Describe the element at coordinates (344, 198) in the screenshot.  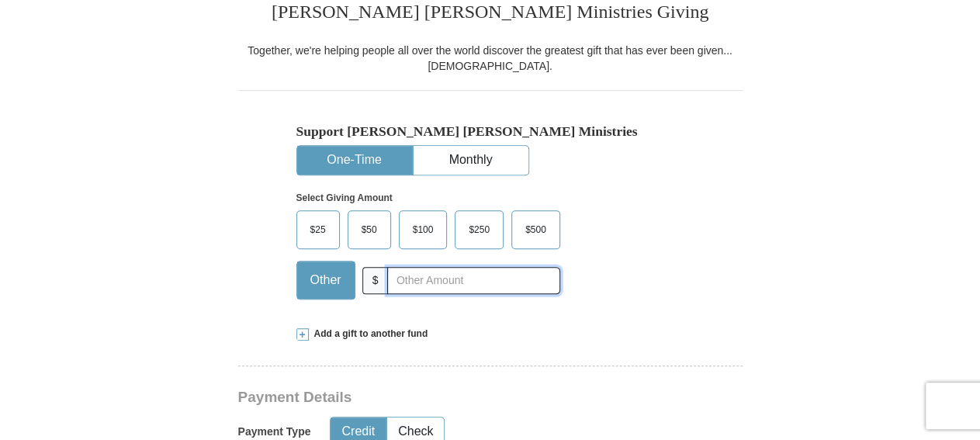
I see `strong: Select Giving Amount` at that location.